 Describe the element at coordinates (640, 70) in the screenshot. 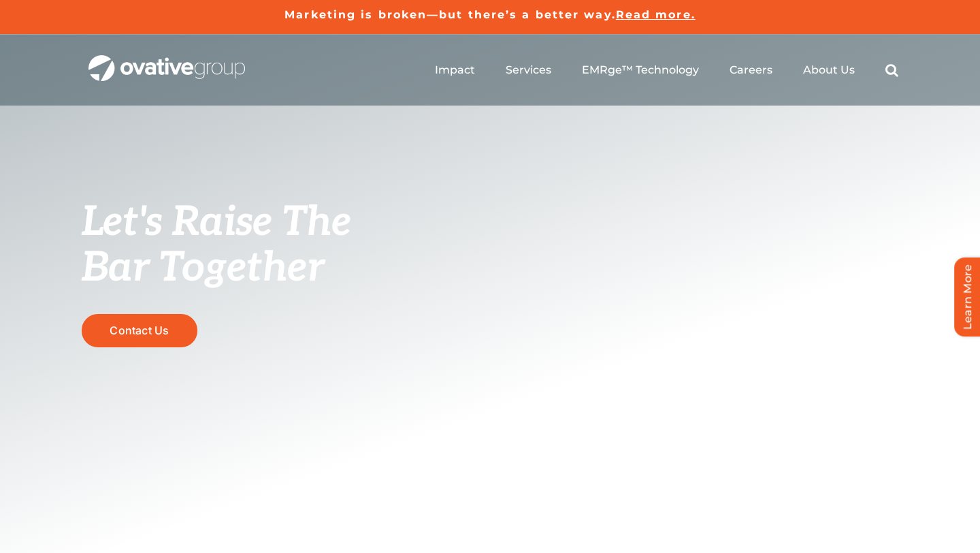

I see `a: EMRge™ Technology` at that location.